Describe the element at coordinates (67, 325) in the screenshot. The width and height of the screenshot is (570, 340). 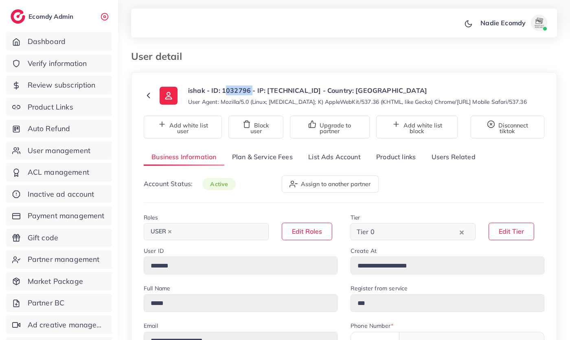
I see `span: Ad creative management` at that location.